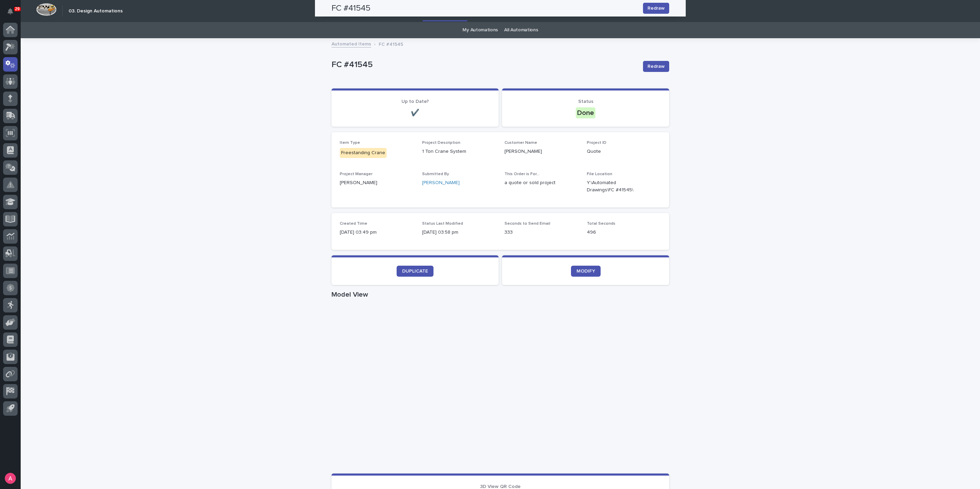 The height and width of the screenshot is (489, 980). I want to click on p: Quote, so click(624, 151).